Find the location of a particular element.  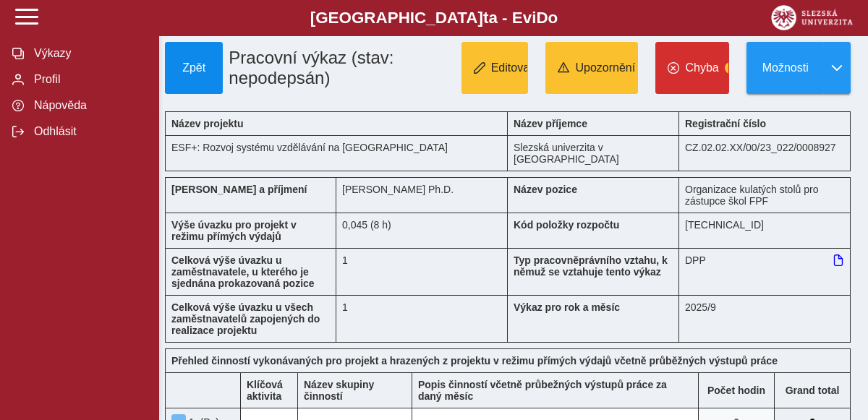

span: Upozornění is located at coordinates (605, 68).